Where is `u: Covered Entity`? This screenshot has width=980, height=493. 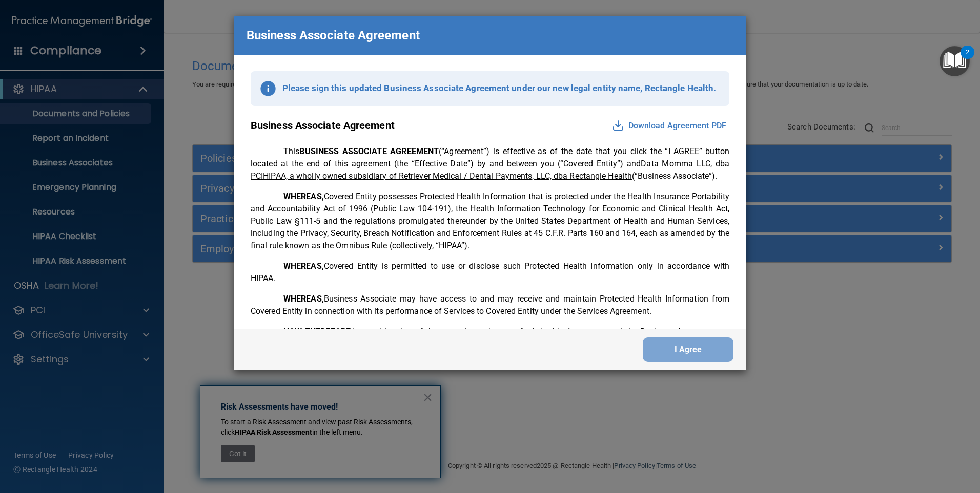 u: Covered Entity is located at coordinates (590, 164).